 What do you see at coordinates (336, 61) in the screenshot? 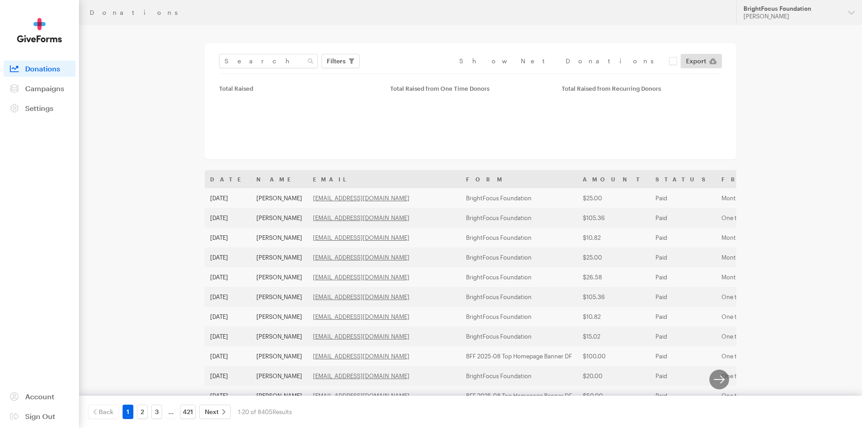
I see `span: Filters` at bounding box center [336, 61].